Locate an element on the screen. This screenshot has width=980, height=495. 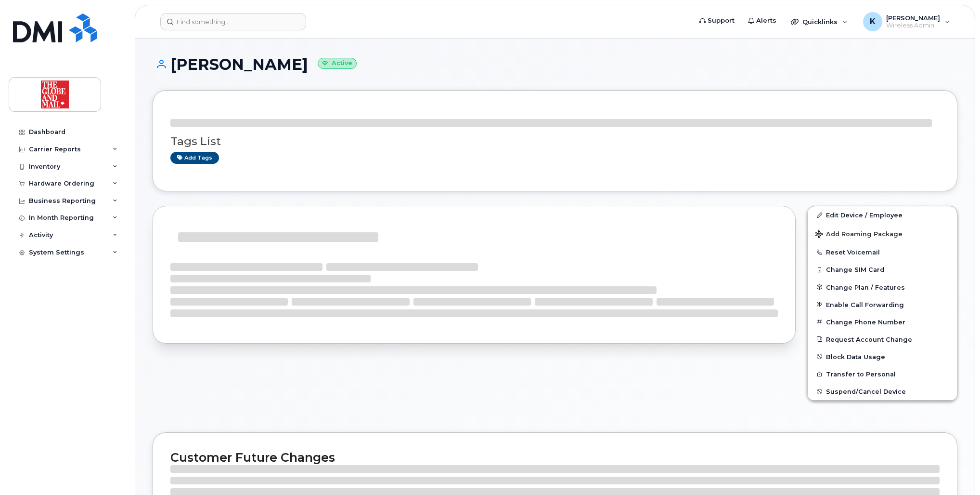
span: Suspend/Cancel Device is located at coordinates (866, 391).